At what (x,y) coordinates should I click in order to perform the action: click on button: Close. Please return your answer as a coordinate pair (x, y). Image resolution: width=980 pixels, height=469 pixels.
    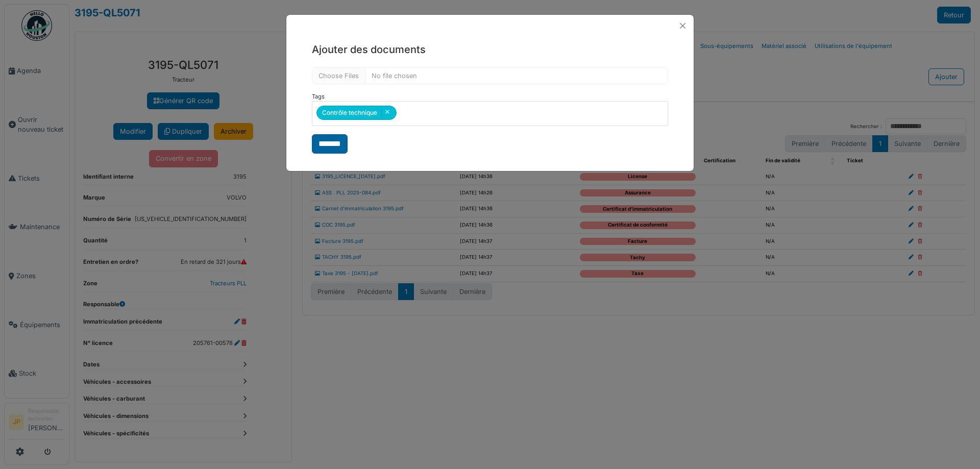
    Looking at the image, I should click on (683, 25).